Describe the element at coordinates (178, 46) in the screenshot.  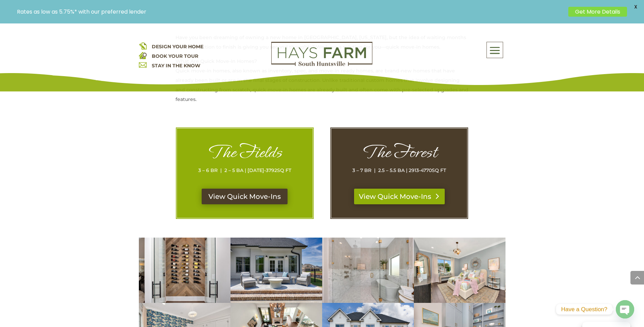
I see `span: DESIGN YOUR HOME` at that location.